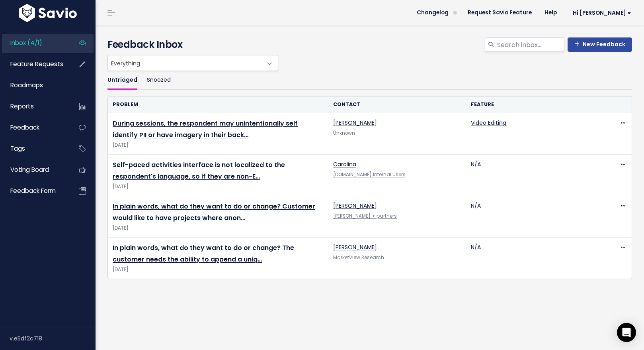 The image size is (644, 350). What do you see at coordinates (358, 257) in the screenshot?
I see `a: MarketView Research` at bounding box center [358, 257].